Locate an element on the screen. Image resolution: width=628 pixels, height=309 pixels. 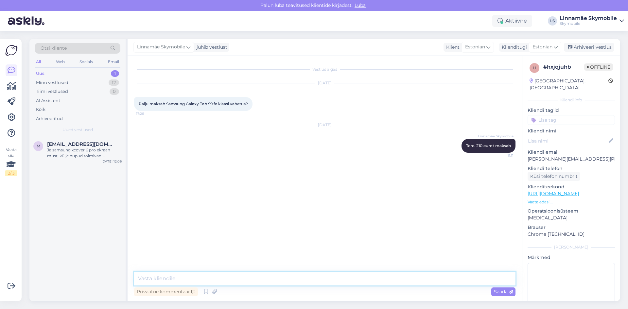
div: Uus is located at coordinates (40, 74).